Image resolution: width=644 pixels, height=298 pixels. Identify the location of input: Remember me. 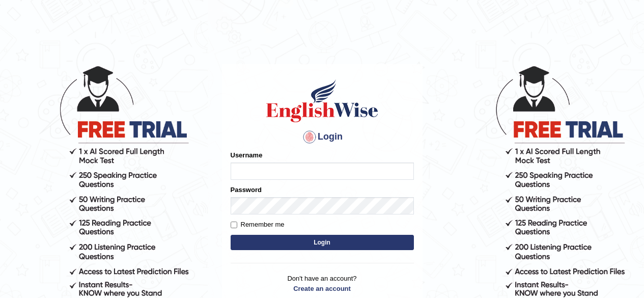
(234, 225).